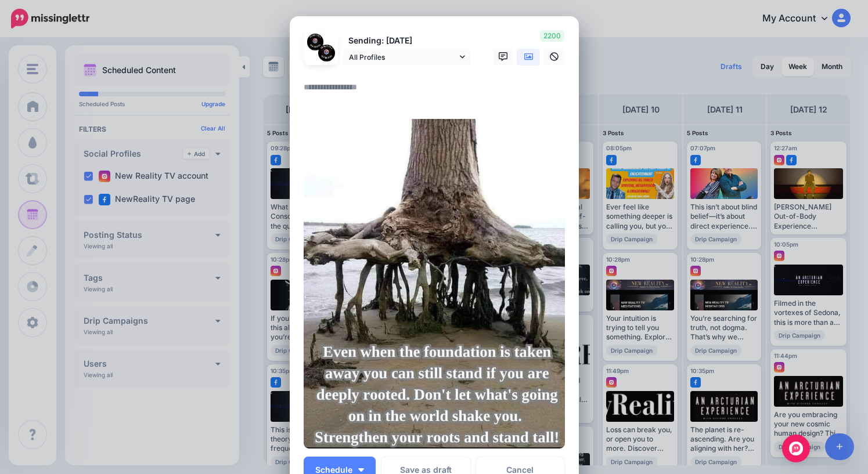  I want to click on span: 2200, so click(552, 36).